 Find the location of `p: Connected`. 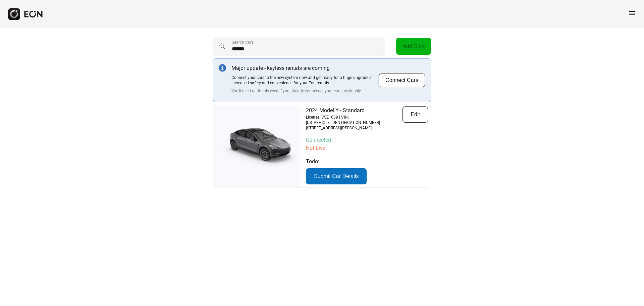

p: Connected is located at coordinates (368, 140).